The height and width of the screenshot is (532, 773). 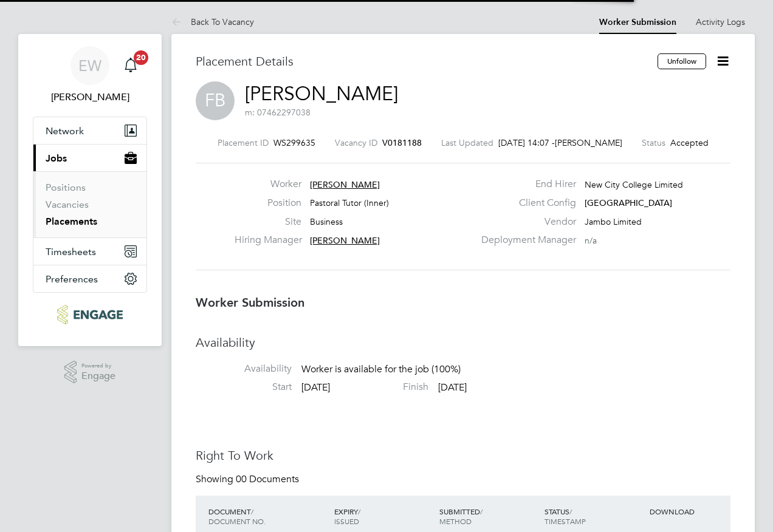 What do you see at coordinates (56, 158) in the screenshot?
I see `span: Jobs` at bounding box center [56, 158].